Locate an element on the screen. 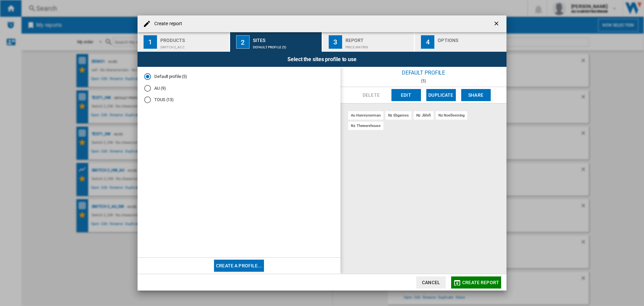 The width and height of the screenshot is (644, 306). div: Sites is located at coordinates (286, 38).